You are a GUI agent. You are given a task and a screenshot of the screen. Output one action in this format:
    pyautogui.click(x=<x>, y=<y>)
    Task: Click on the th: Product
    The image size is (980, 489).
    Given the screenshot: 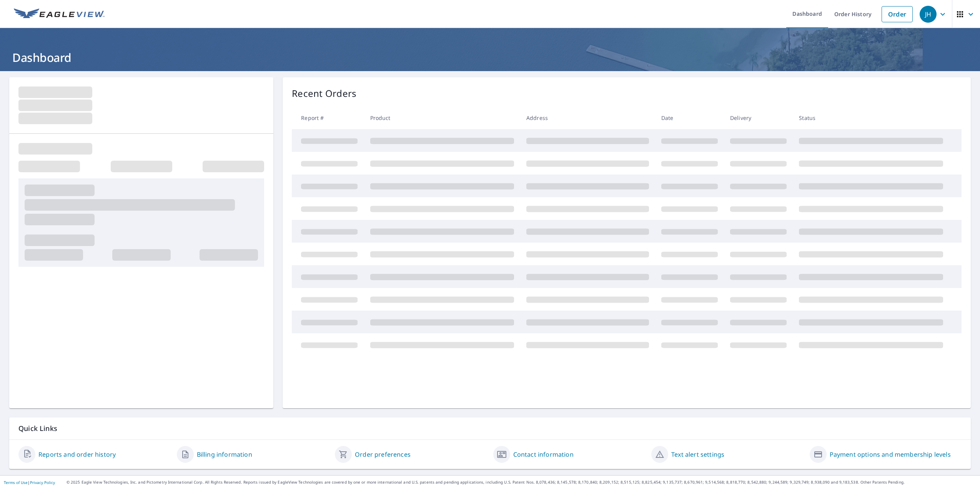 What is the action you would take?
    pyautogui.click(x=442, y=118)
    